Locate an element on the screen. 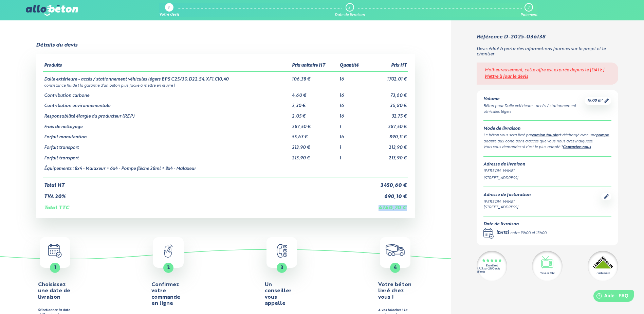  th: Produits is located at coordinates (167, 66).